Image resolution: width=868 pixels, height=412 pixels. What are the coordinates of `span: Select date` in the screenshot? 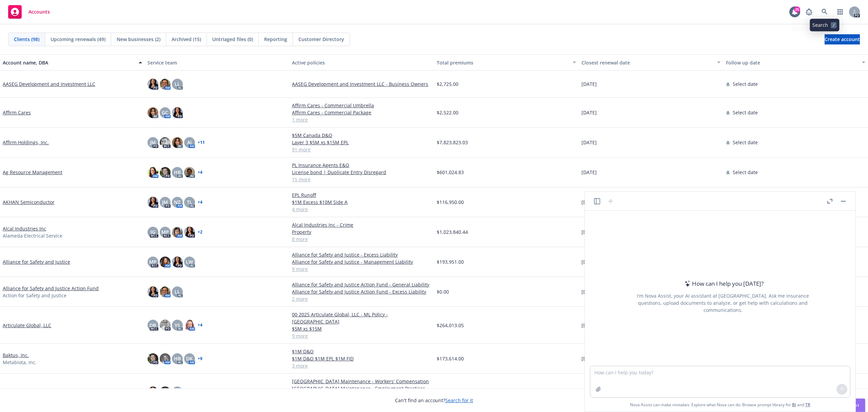 It's located at (745, 142).